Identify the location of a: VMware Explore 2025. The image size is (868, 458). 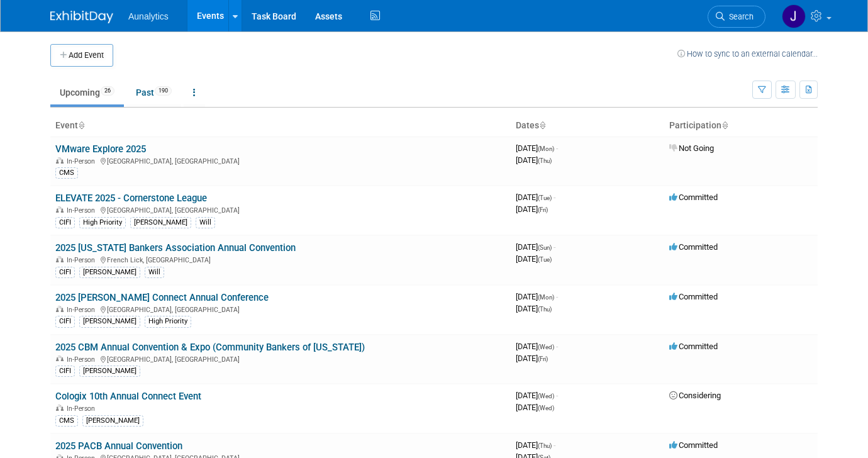
(101, 149).